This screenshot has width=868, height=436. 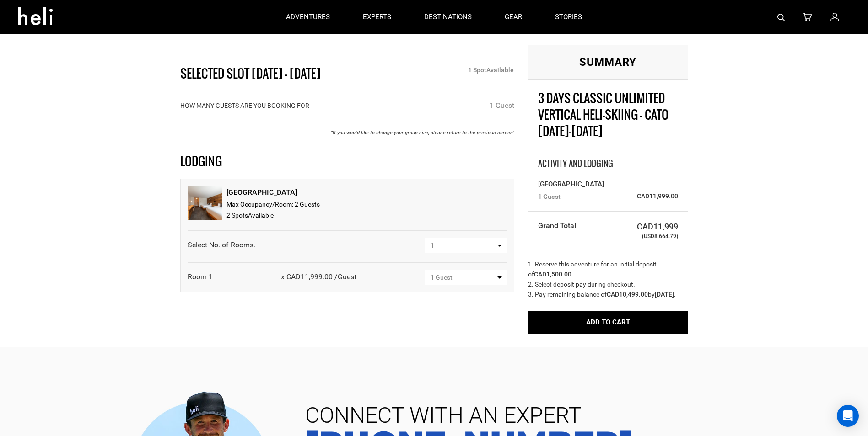 What do you see at coordinates (781, 18) in the screenshot?
I see `img: search-bar-icon.svg` at bounding box center [781, 18].